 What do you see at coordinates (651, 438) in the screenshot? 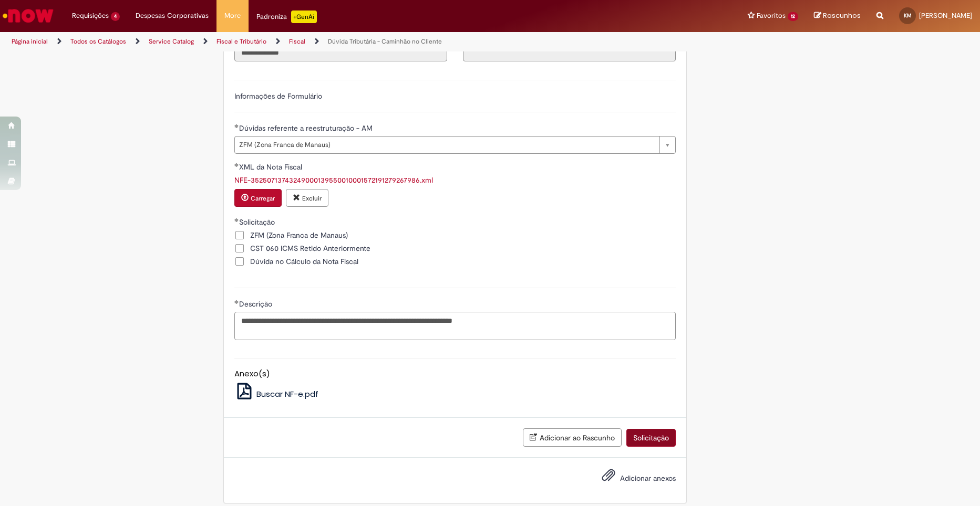
I see `button: Solicitação` at bounding box center [651, 438].